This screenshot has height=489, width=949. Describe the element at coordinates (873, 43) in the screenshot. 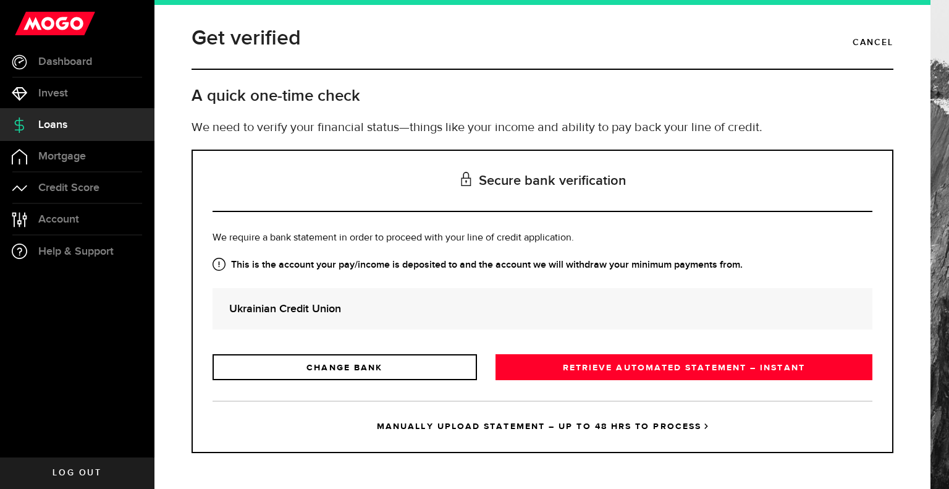

I see `a: Cancel` at that location.